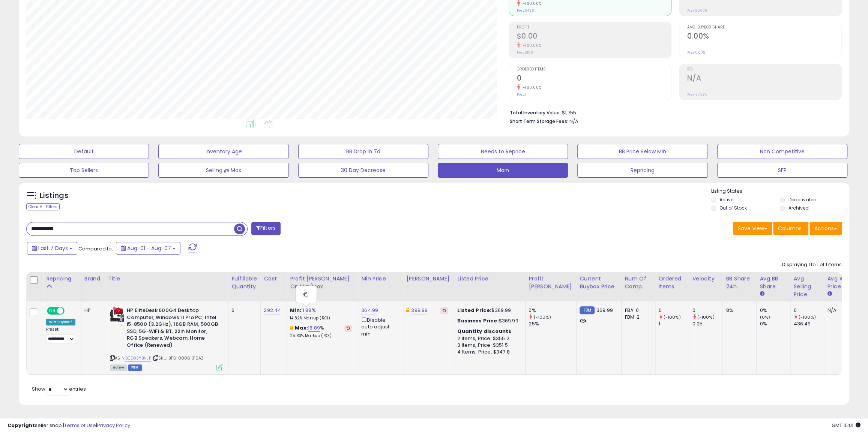 Image resolution: width=868 pixels, height=433 pixels. Describe the element at coordinates (21, 426) in the screenshot. I see `strong: Copyright` at that location.